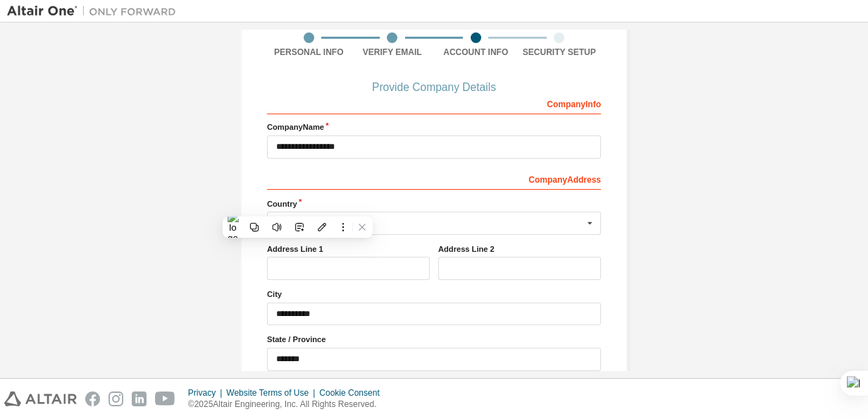  Describe the element at coordinates (520, 249) in the screenshot. I see `label: Address Line 2` at that location.